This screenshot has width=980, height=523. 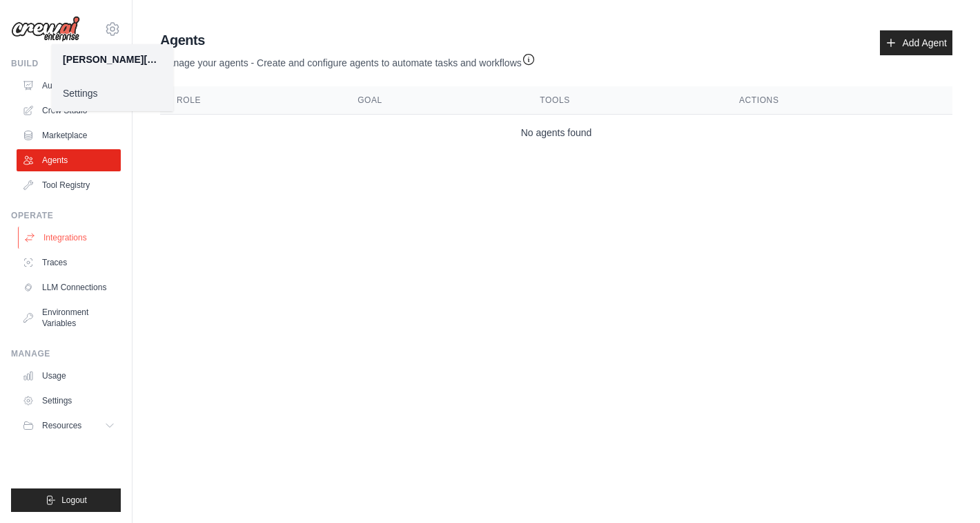 I want to click on button: Logout, so click(x=66, y=500).